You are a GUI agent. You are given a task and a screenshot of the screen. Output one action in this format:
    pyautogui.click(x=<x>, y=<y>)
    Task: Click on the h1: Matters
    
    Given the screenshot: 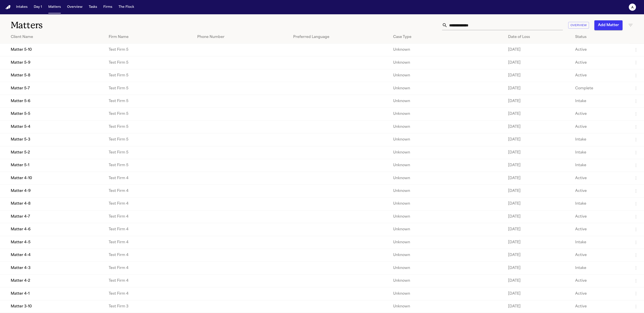 What is the action you would take?
    pyautogui.click(x=106, y=25)
    